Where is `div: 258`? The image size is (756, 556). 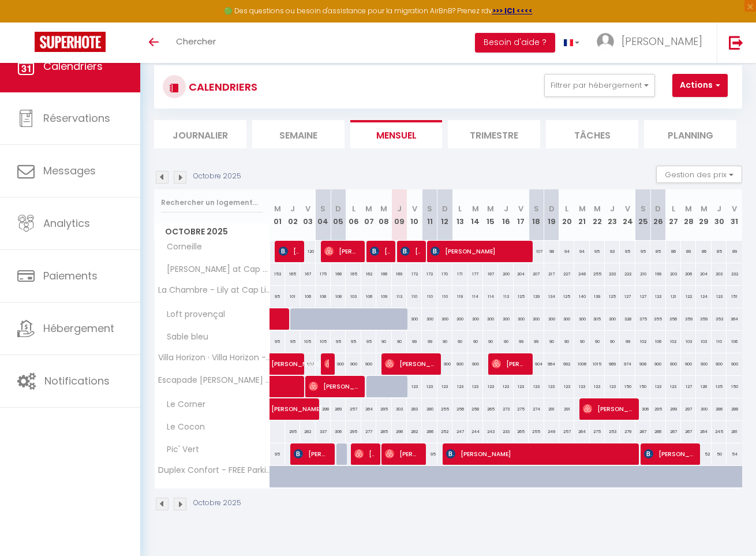 div: 258 is located at coordinates (476, 409).